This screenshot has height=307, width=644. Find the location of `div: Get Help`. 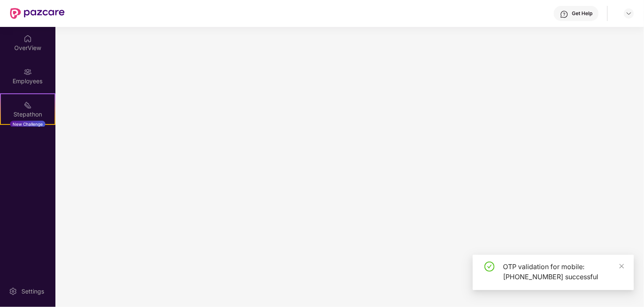

div: Get Help is located at coordinates (582, 13).